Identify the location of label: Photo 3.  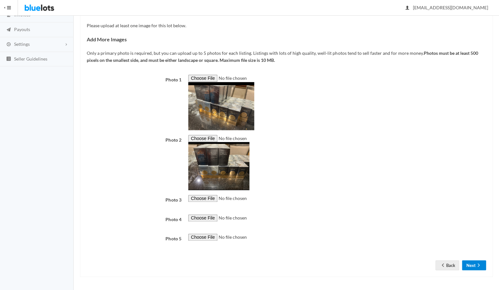
(134, 199).